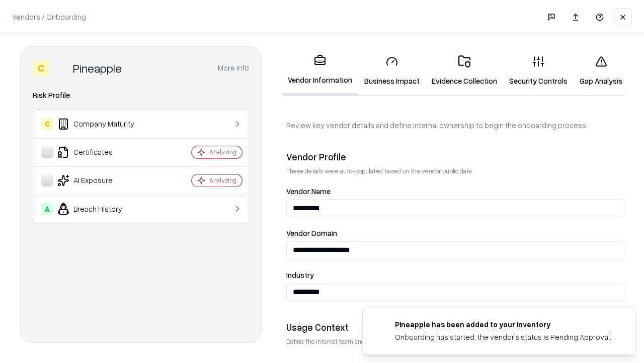 This screenshot has height=363, width=644. Describe the element at coordinates (61, 68) in the screenshot. I see `img: Pineapple` at that location.